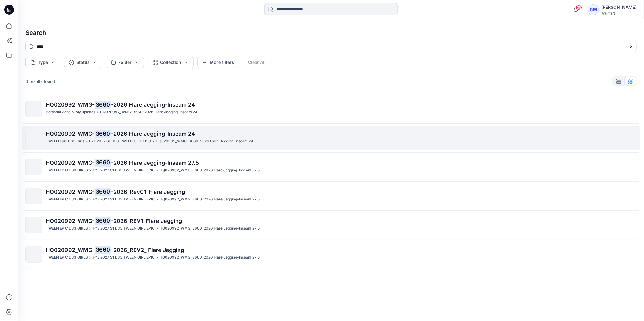 Image resolution: width=644 pixels, height=321 pixels. Describe the element at coordinates (41, 81) in the screenshot. I see `p: 6 results found` at that location.